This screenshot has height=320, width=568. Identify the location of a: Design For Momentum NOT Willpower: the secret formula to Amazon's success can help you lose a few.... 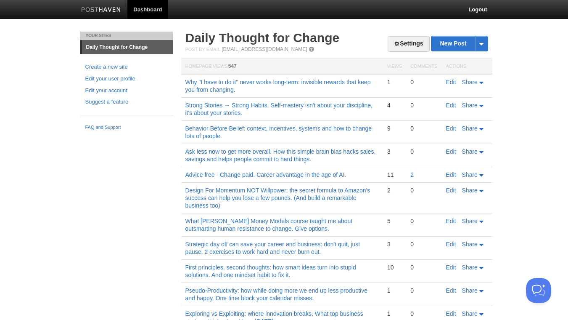
(278, 198).